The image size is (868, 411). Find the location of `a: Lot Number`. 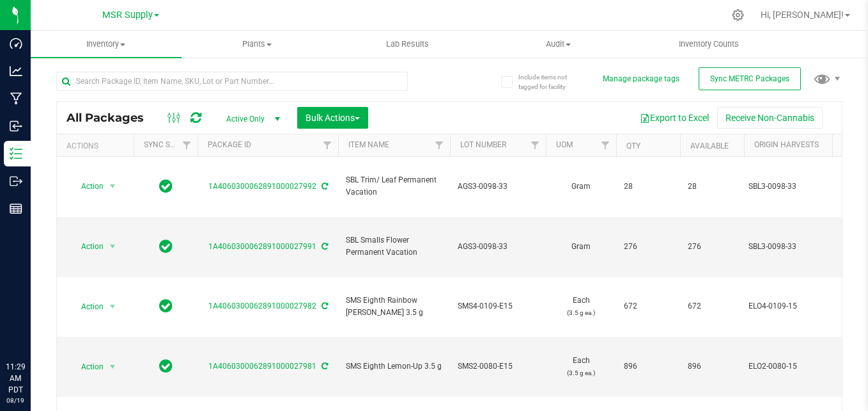

a: Lot Number is located at coordinates (483, 145).